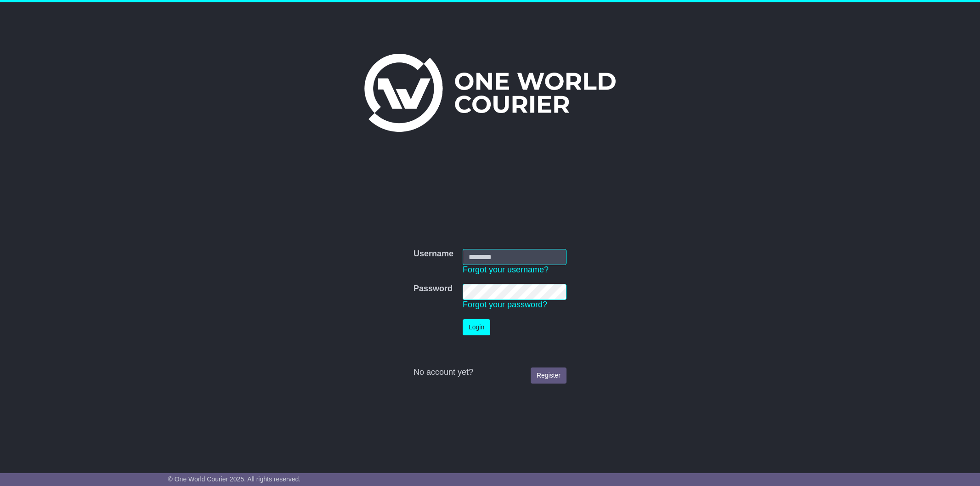  What do you see at coordinates (548, 376) in the screenshot?
I see `a: Register` at bounding box center [548, 376].